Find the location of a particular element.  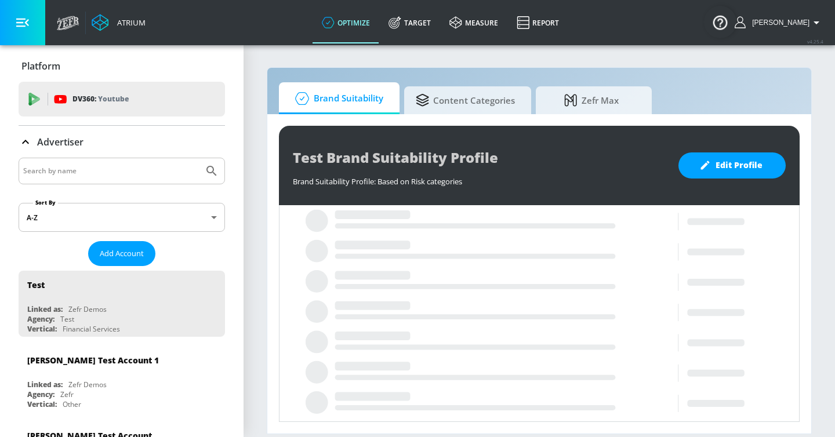

div: DV360: Youtube is located at coordinates (122, 99).